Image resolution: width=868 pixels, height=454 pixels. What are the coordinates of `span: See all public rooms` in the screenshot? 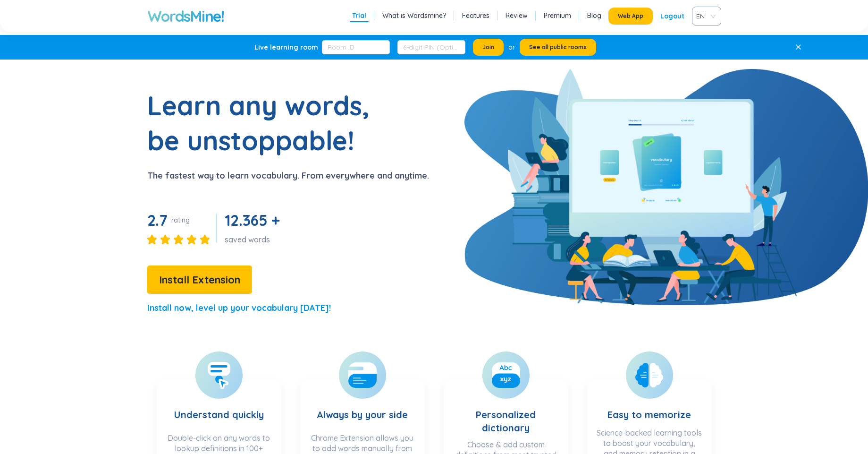 It's located at (558, 47).